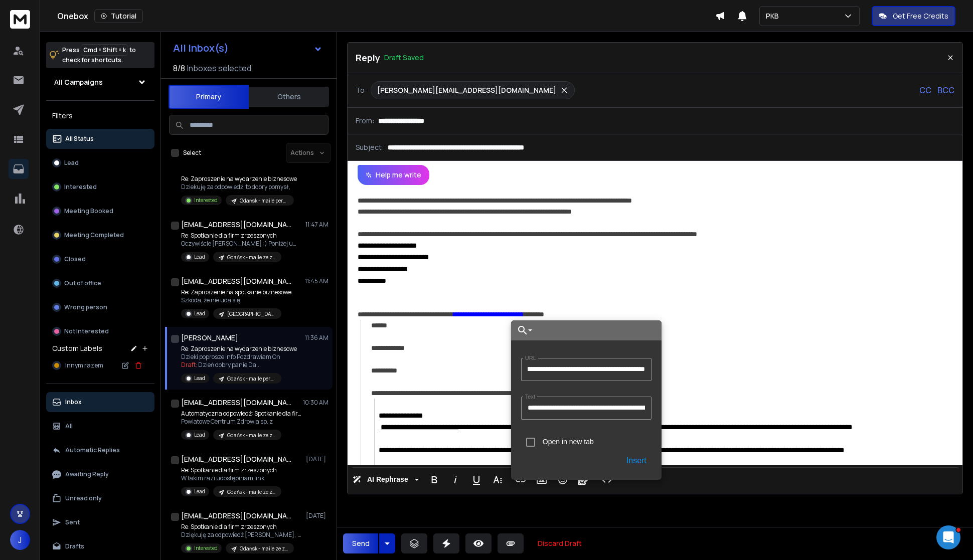  I want to click on p: Re: Zaproszenie na spotkanie biznesowe, so click(236, 292).